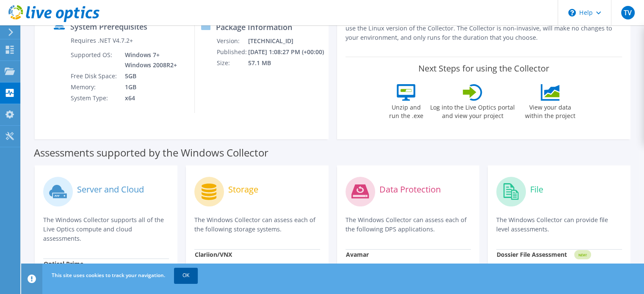 This screenshot has height=294, width=644. Describe the element at coordinates (109, 26) in the screenshot. I see `label: System Prerequisites` at that location.